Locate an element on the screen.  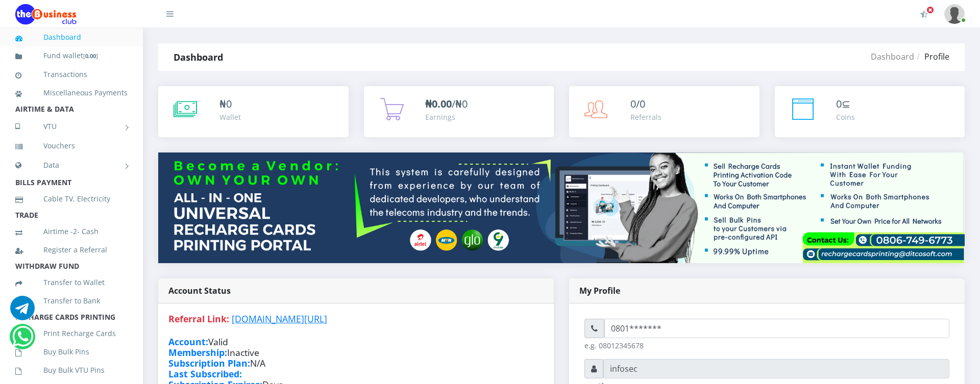
small: e.g. 08012345678 is located at coordinates (766, 346).